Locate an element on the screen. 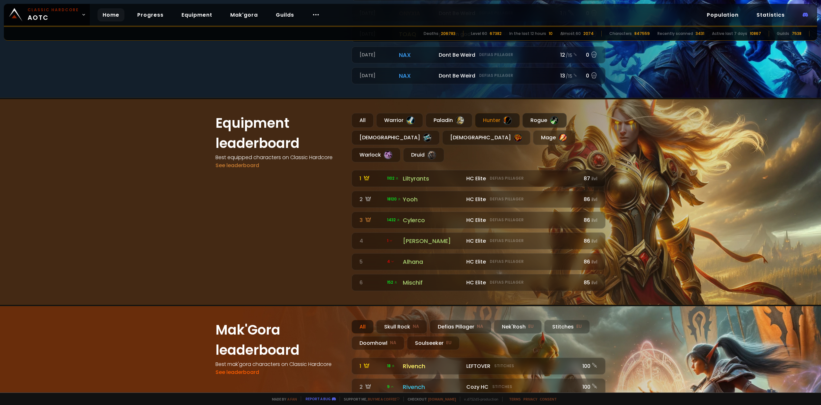 Image resolution: width=821 pixels, height=405 pixels. div: 4 is located at coordinates (371, 241).